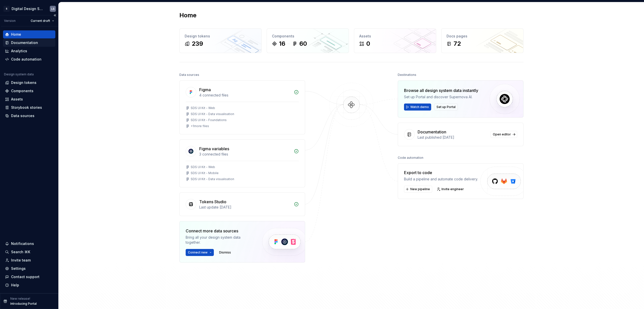 The width and height of the screenshot is (644, 309). Describe the element at coordinates (29, 108) in the screenshot. I see `a: Storybook stories` at that location.